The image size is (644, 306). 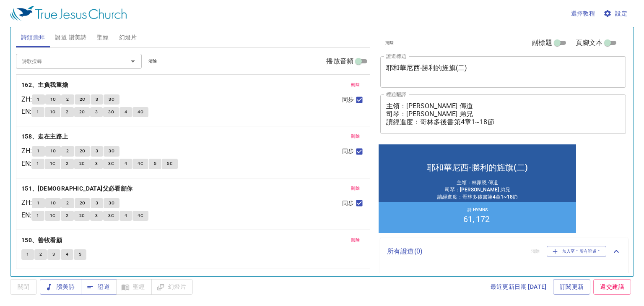 I want to click on li: 172, so click(x=106, y=77).